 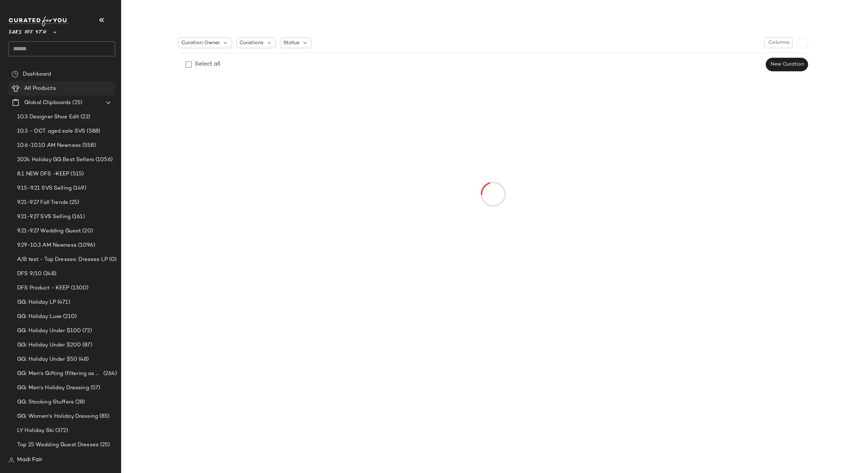 I want to click on span: (515), so click(x=76, y=174).